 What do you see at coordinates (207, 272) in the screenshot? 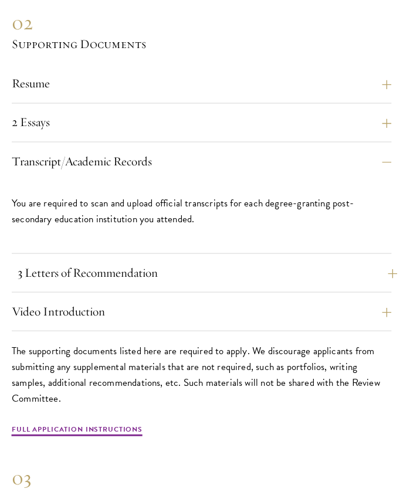
I see `button: 3 Letters of Recommendation` at bounding box center [207, 272].